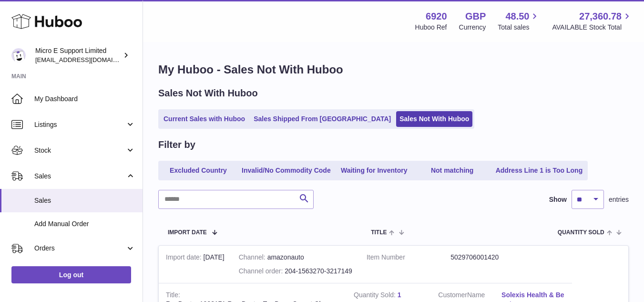 The height and width of the screenshot is (302, 644). I want to click on strong: Title, so click(173, 296).